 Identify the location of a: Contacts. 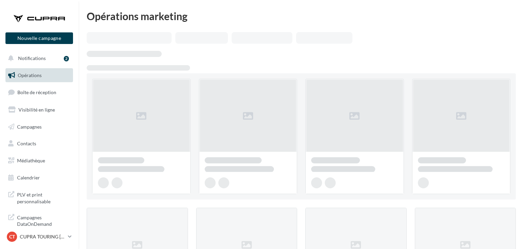
(39, 144).